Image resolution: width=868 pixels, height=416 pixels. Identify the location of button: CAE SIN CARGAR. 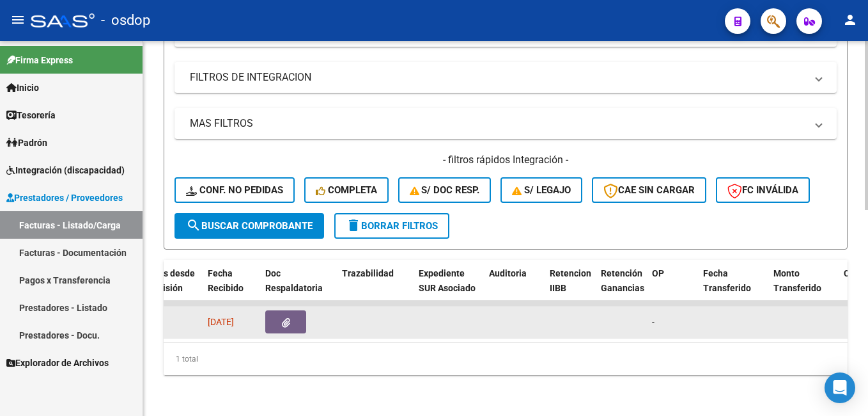
(649, 190).